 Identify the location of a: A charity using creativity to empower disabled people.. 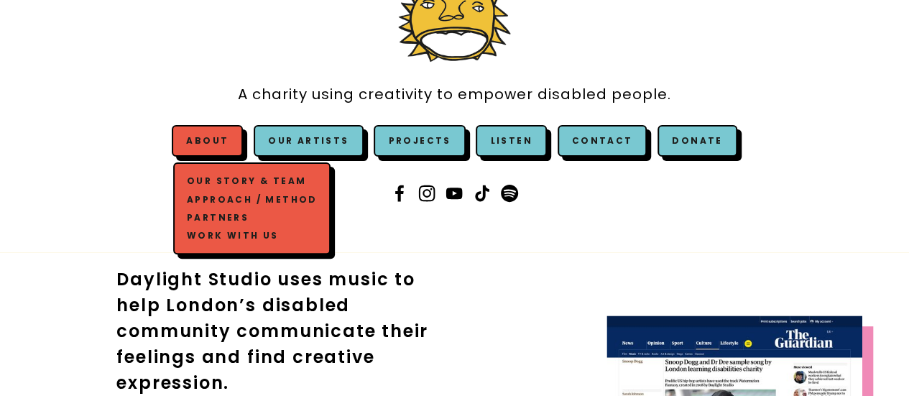
(454, 94).